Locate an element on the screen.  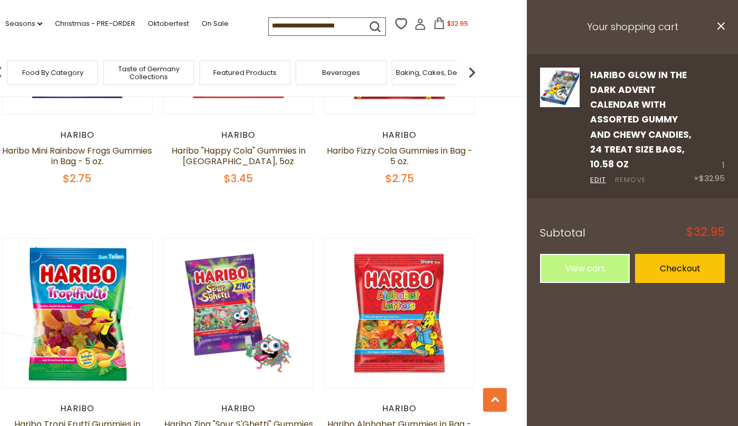
a: Seasons is located at coordinates (24, 24).